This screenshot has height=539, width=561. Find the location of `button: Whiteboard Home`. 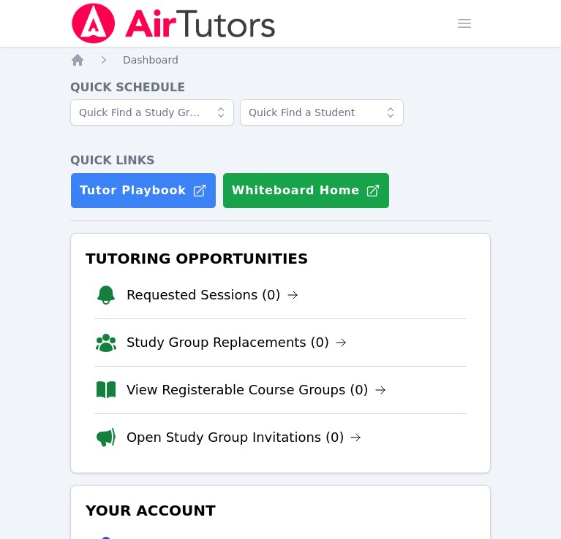

button: Whiteboard Home is located at coordinates (306, 191).